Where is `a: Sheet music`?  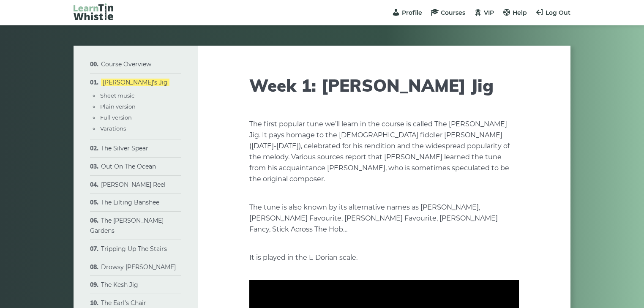
a: Sheet music is located at coordinates (117, 96).